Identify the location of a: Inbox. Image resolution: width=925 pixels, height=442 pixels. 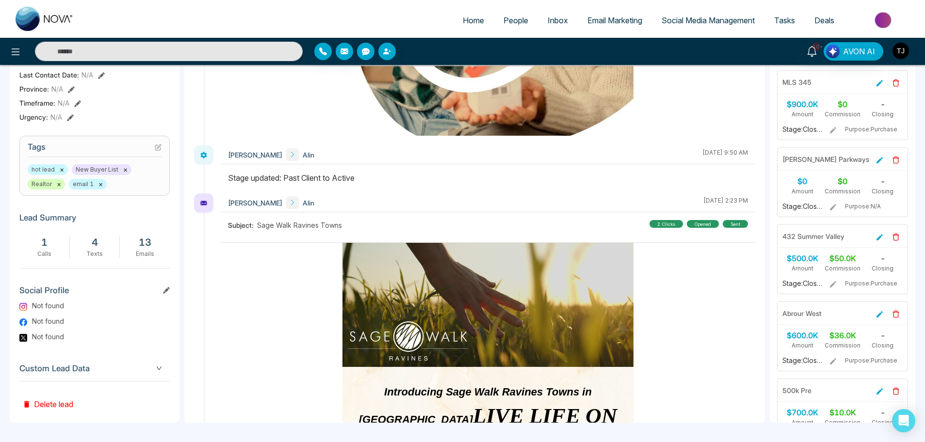
(558, 20).